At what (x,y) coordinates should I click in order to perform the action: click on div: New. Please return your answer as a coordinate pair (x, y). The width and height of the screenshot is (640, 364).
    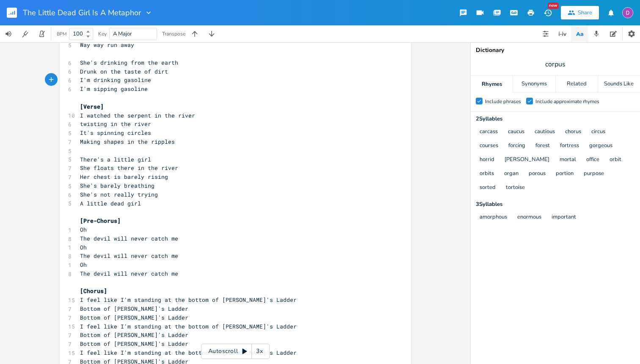
    Looking at the image, I should click on (553, 5).